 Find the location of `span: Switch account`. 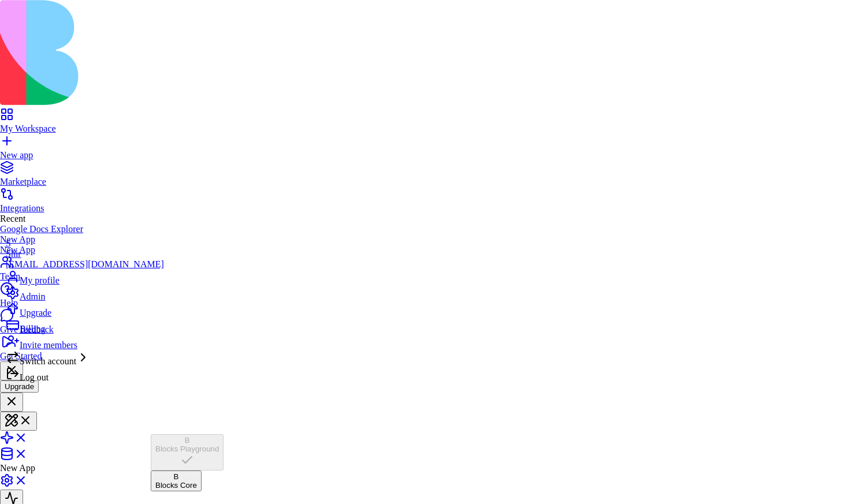

span: Switch account is located at coordinates (48, 361).